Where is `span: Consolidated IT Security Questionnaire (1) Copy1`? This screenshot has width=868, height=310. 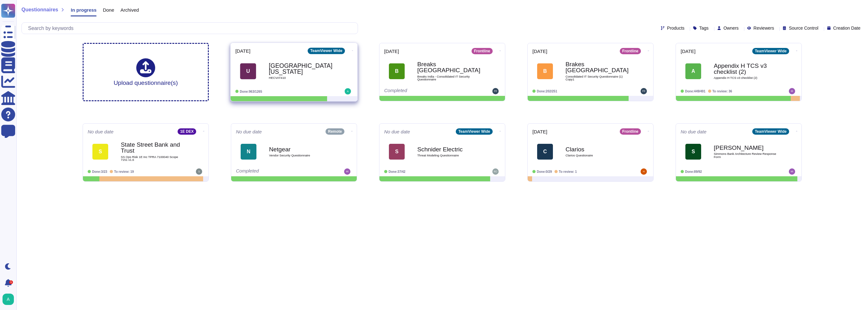 span: Consolidated IT Security Questionnaire (1) Copy1 is located at coordinates (597, 78).